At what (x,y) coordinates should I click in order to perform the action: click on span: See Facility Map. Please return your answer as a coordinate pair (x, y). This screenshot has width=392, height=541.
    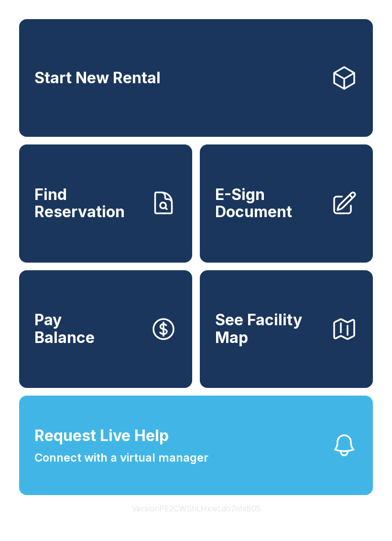
    Looking at the image, I should click on (269, 328).